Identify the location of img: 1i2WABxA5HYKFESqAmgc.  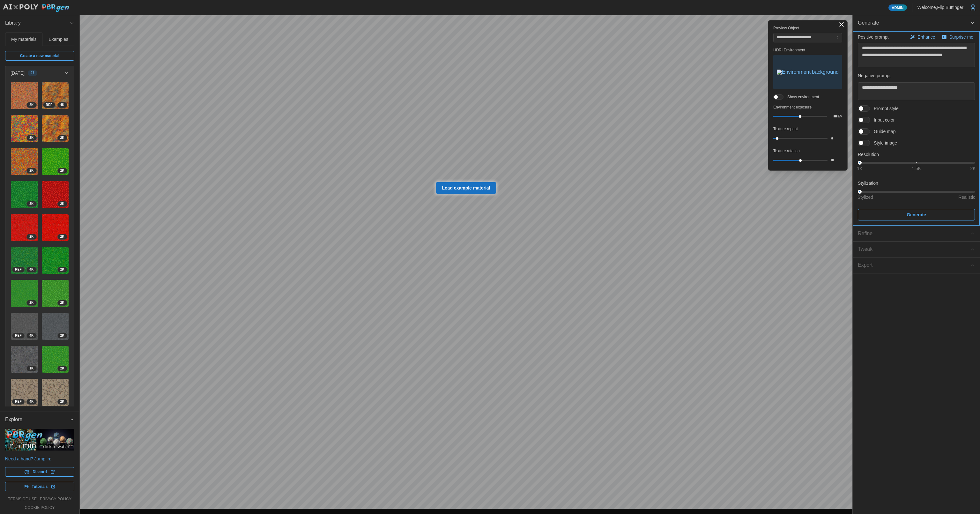
(24, 95).